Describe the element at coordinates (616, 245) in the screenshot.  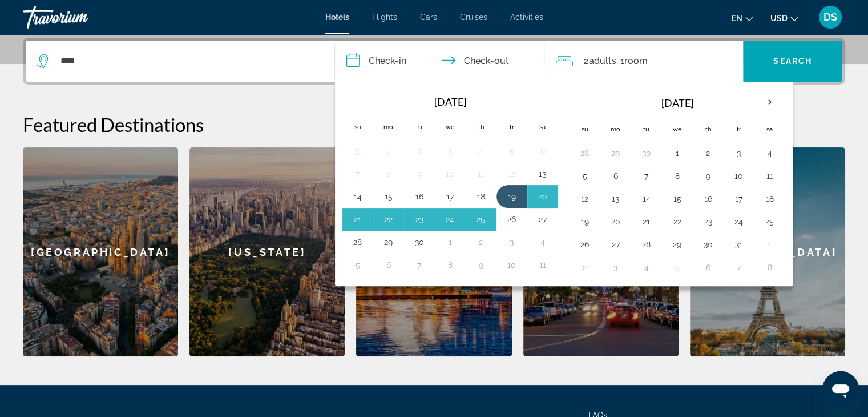
I see `button: Day 27` at that location.